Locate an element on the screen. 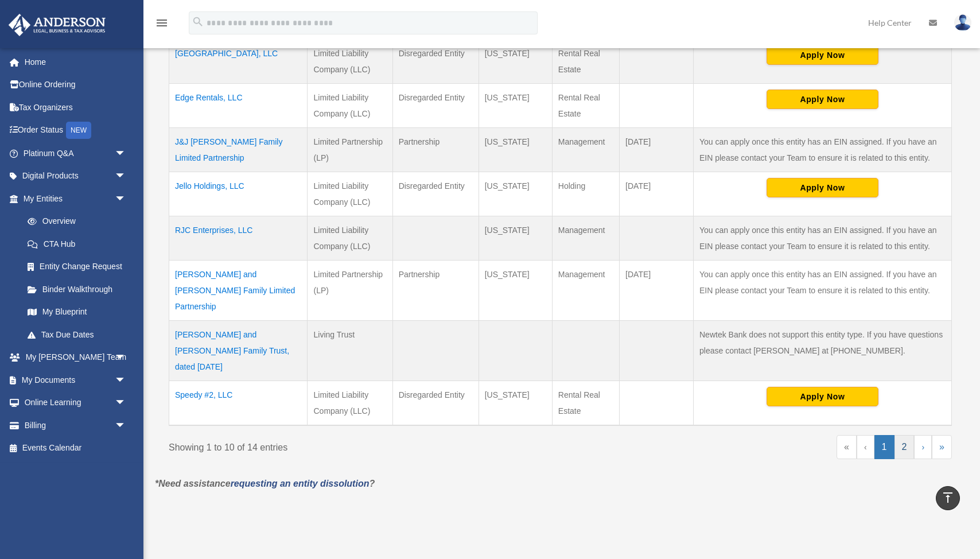 The height and width of the screenshot is (559, 980). td: Living Trust is located at coordinates (350, 351).